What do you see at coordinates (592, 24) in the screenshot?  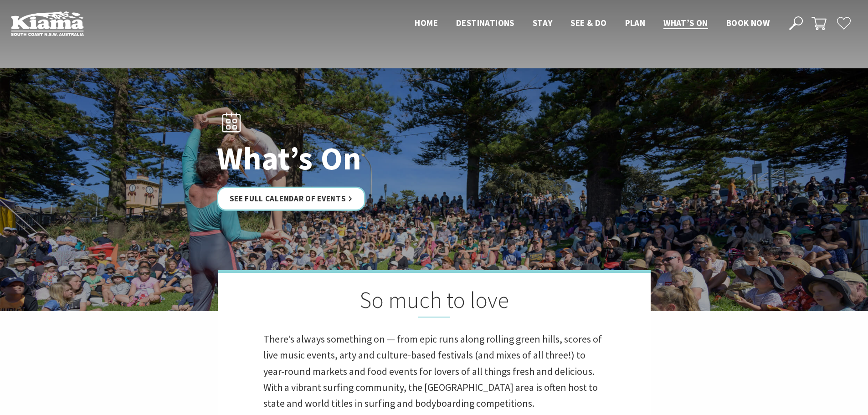 I see `nav: Main Menu` at bounding box center [592, 24].